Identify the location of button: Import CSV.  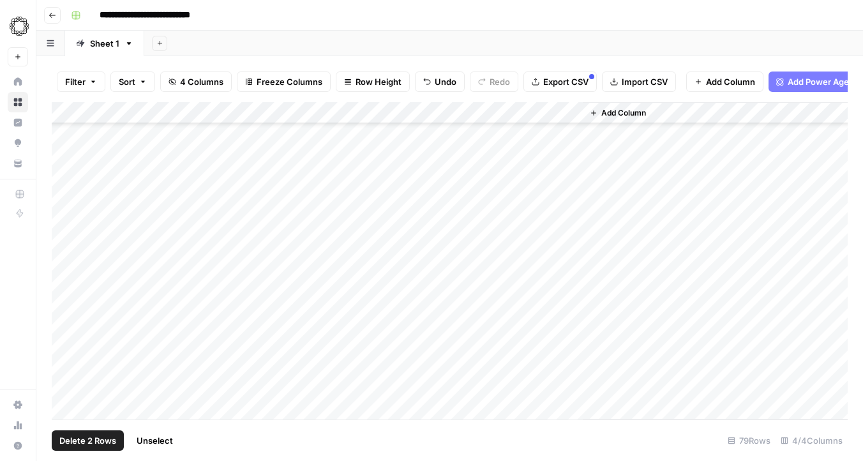
(639, 82).